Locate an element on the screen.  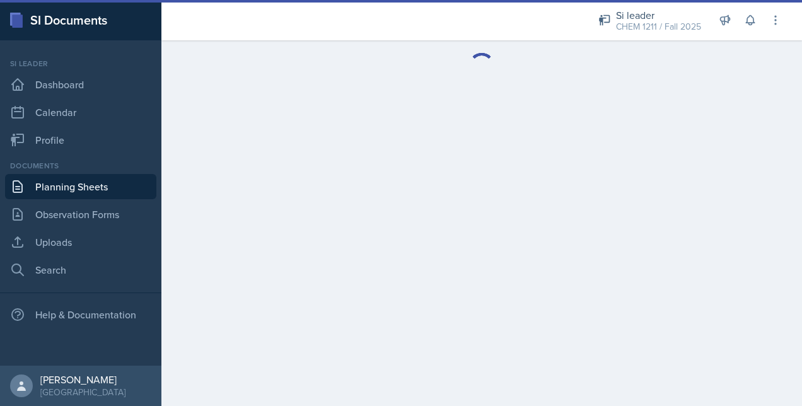
a: Uploads is located at coordinates (81, 242).